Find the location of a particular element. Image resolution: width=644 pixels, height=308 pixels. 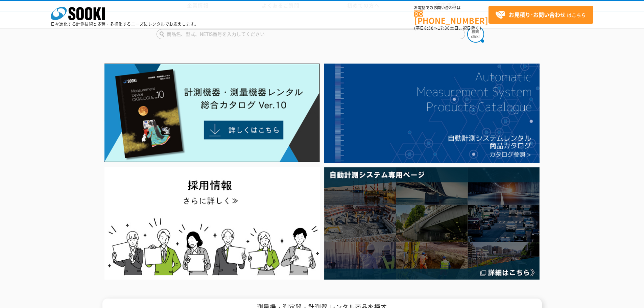

img: btn_search.png is located at coordinates (476, 34).